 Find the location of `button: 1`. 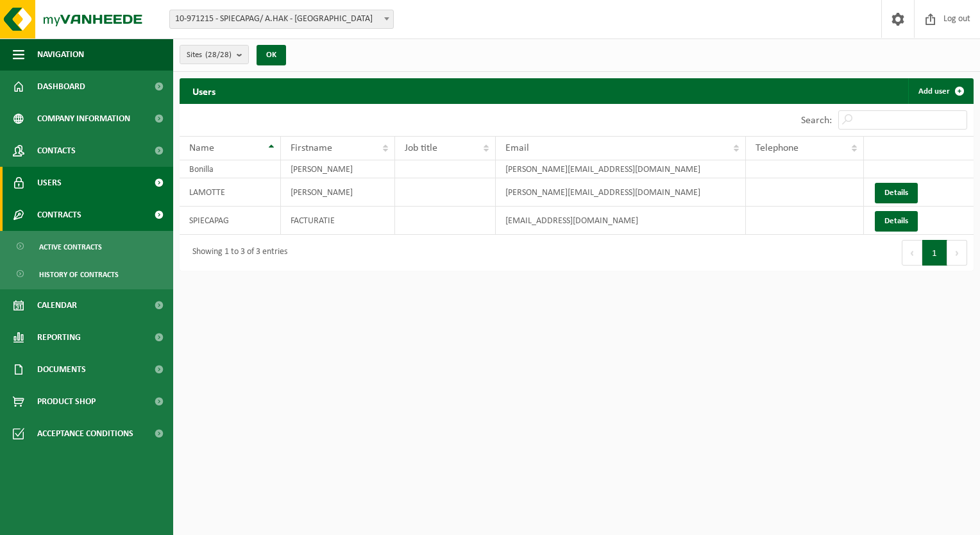

button: 1 is located at coordinates (934, 253).